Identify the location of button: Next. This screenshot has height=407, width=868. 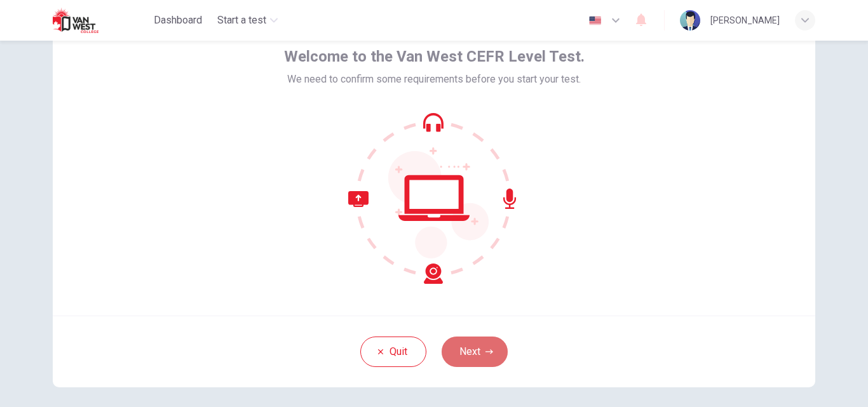
(474, 352).